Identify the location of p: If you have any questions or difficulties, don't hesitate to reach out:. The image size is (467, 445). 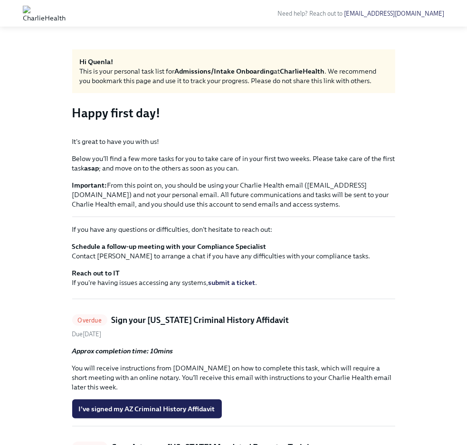
(234, 230).